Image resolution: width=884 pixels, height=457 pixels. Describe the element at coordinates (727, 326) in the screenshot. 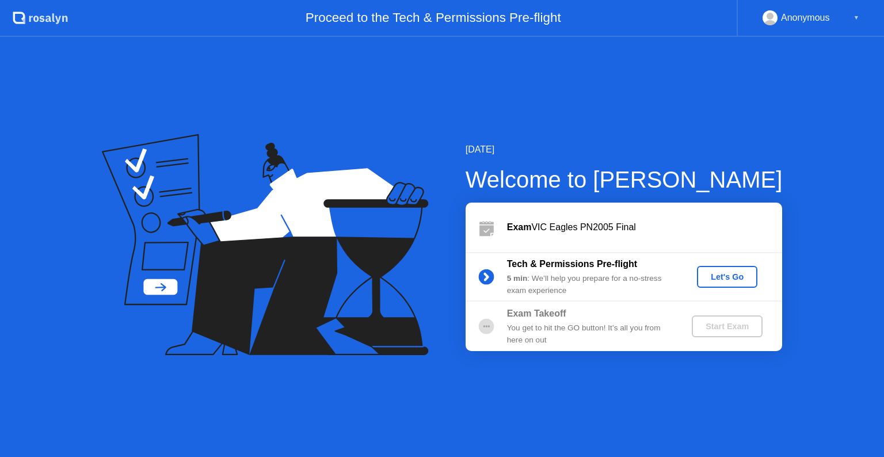

I see `div: Start Exam` at that location.